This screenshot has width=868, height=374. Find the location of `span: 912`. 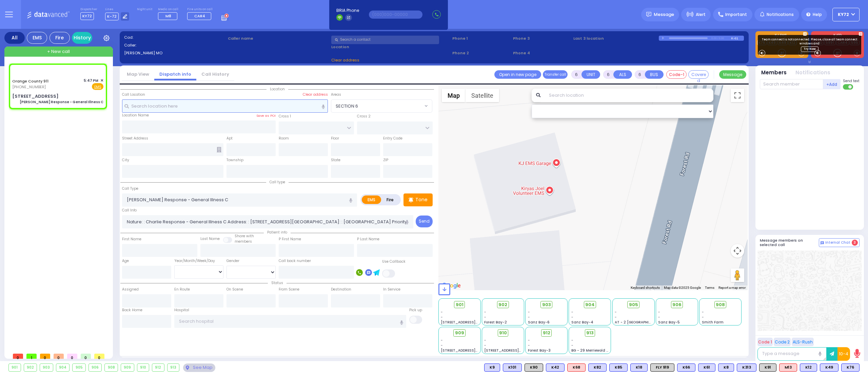

span: 912 is located at coordinates (546, 333).